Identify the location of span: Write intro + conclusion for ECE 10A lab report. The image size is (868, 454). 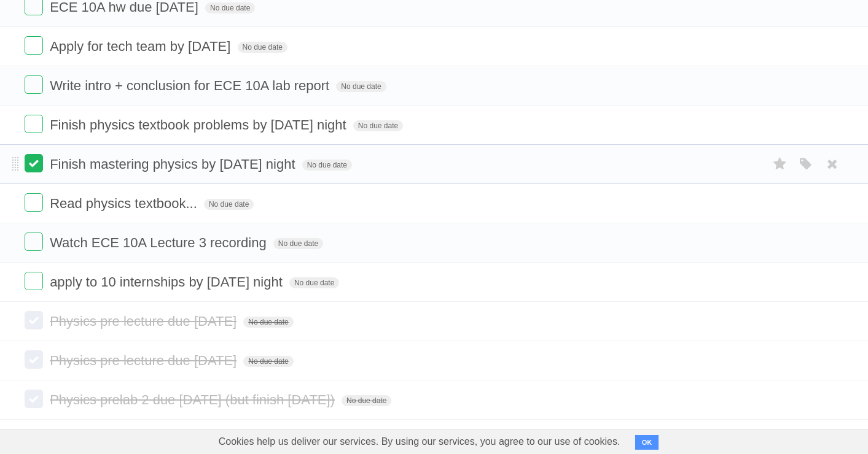
(191, 85).